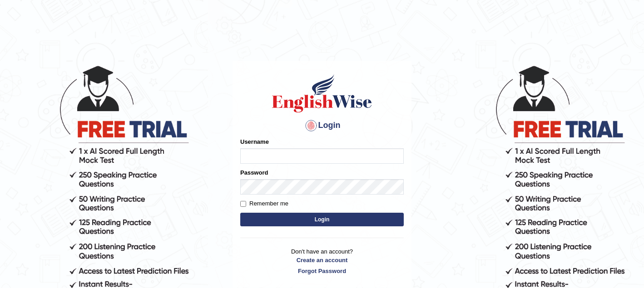 The image size is (644, 288). I want to click on label: Password, so click(254, 172).